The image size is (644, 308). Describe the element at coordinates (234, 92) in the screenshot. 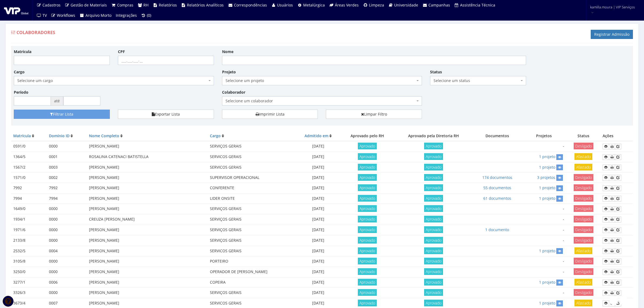

I see `label: Colaborador` at that location.